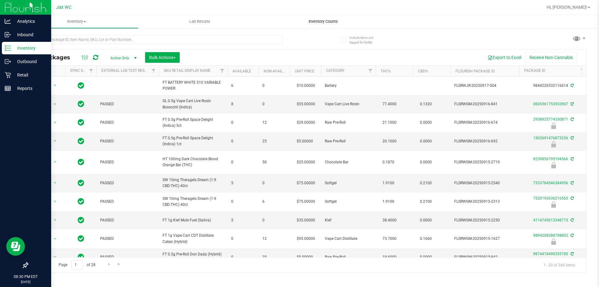  What do you see at coordinates (119, 264) in the screenshot?
I see `a: Go to the last page` at bounding box center [119, 264].